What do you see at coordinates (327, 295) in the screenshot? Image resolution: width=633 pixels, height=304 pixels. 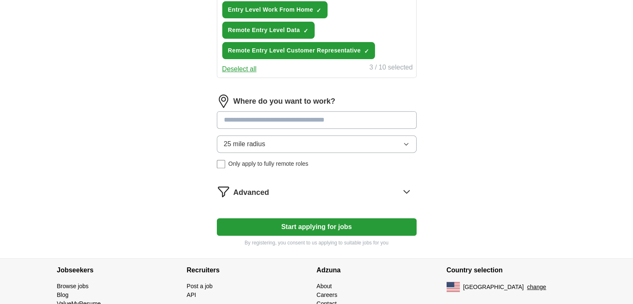 I see `a: Careers` at bounding box center [327, 295].